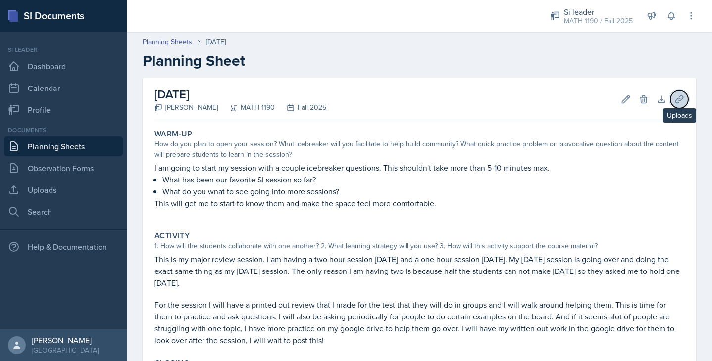  I want to click on a: Uploads, so click(63, 190).